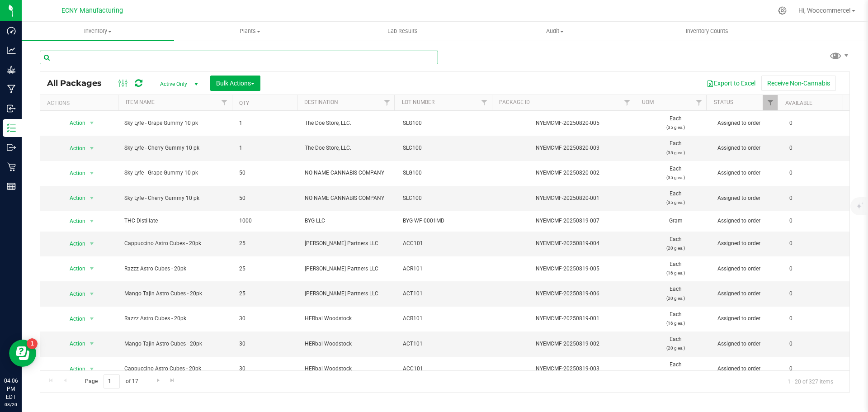  I want to click on span: Mango Tajin Astro Cubes - 20pk, so click(176, 294).